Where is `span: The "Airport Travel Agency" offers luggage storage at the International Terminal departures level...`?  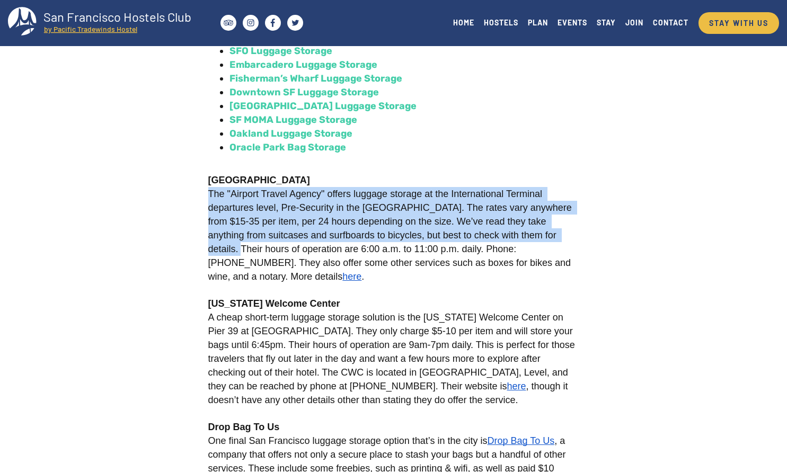
span: The "Airport Travel Agency" offers luggage storage at the International Terminal departures level... is located at coordinates (391, 228).